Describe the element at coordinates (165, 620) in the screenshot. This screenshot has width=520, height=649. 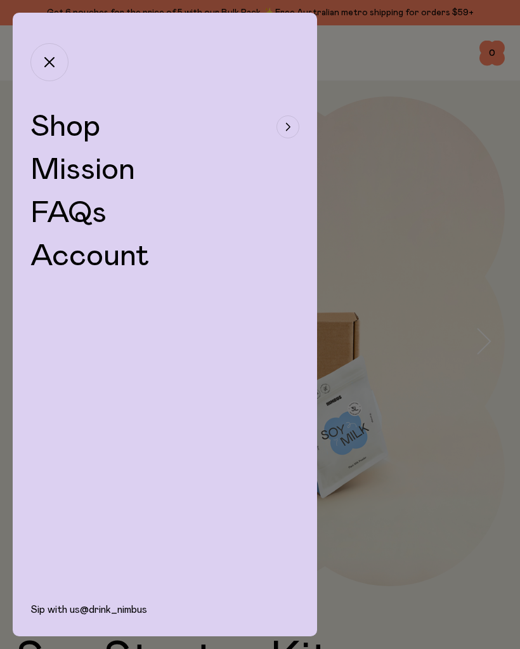
I see `div: Sip with us` at that location.